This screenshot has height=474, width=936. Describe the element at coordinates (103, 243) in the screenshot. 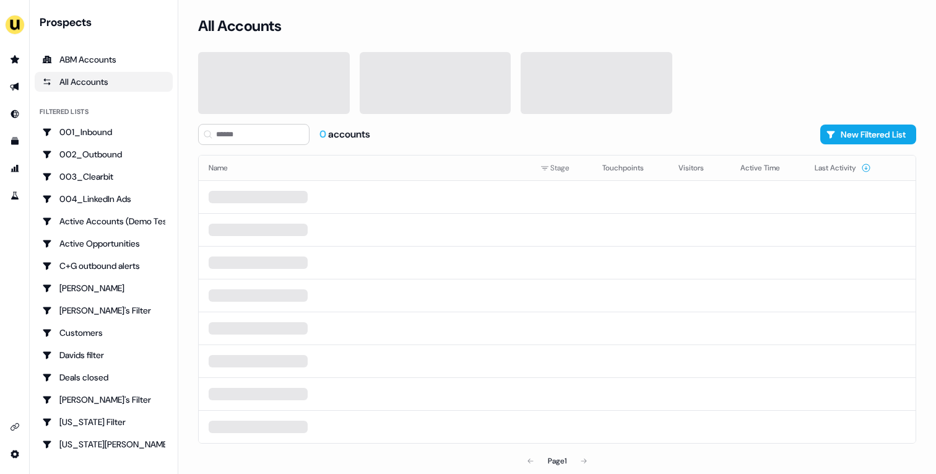

I see `div: Active Opportunities` at that location.